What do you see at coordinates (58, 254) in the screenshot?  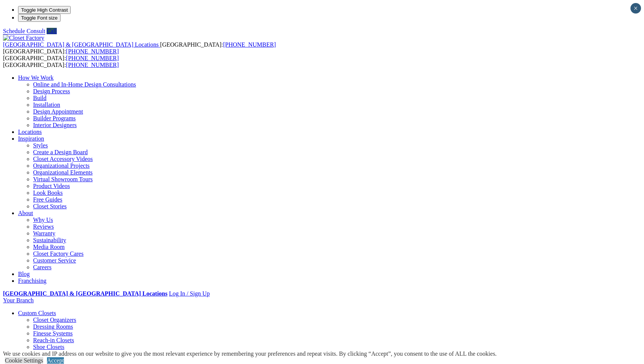 I see `a: Closet Factory Cares` at bounding box center [58, 254].